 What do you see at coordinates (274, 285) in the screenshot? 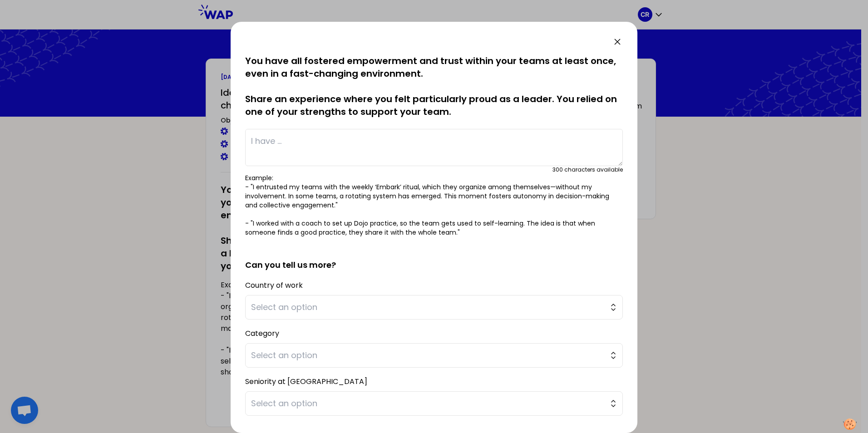
I see `label: Country of work` at bounding box center [274, 285].